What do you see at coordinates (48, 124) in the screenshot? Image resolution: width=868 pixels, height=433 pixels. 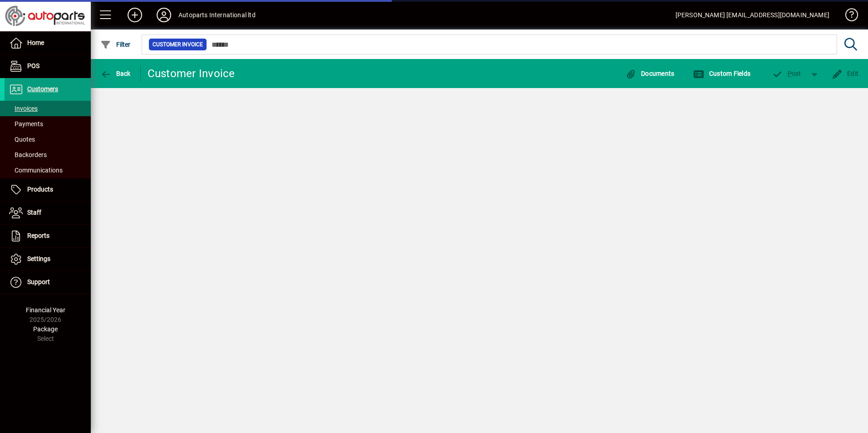 I see `a: Payments` at bounding box center [48, 124].